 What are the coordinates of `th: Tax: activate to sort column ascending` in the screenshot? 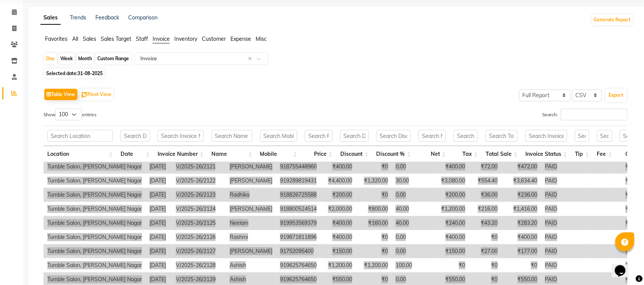 It's located at (466, 154).